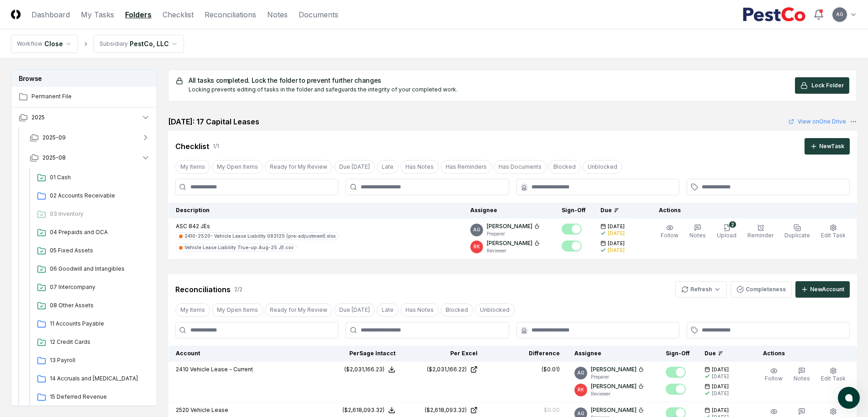 This screenshot has width=868, height=417. Describe the element at coordinates (362, 353) in the screenshot. I see `th: Per Sage Intacct` at that location.